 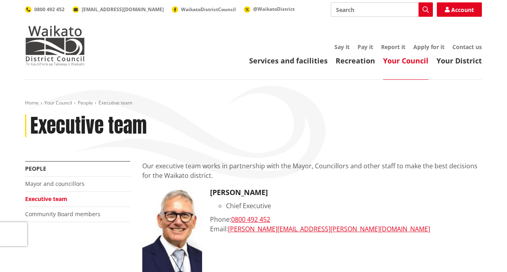 What do you see at coordinates (55, 183) in the screenshot?
I see `a: Mayor and councillors` at bounding box center [55, 183].